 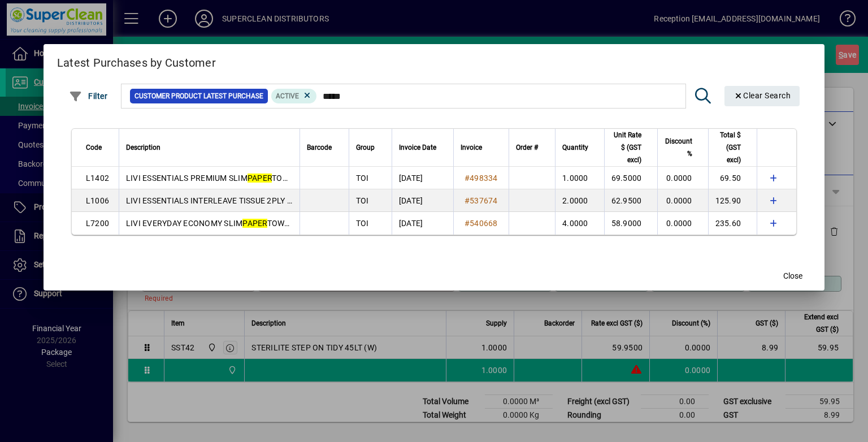 I want to click on div: Total $ (GST excl), so click(x=733, y=148).